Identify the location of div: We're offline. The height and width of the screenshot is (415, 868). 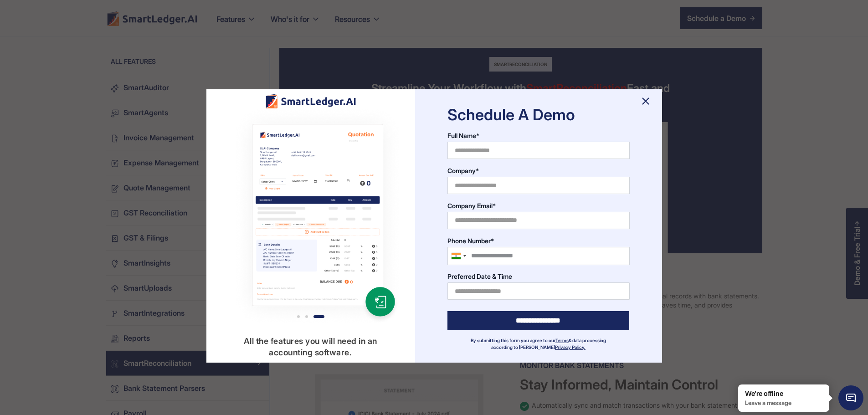
(784, 394).